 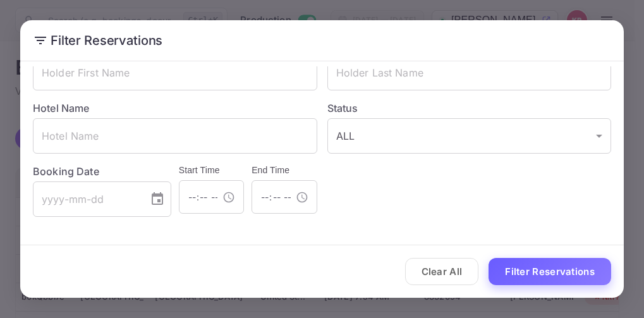 What do you see at coordinates (157, 199) in the screenshot?
I see `button: Choose date` at bounding box center [157, 199].